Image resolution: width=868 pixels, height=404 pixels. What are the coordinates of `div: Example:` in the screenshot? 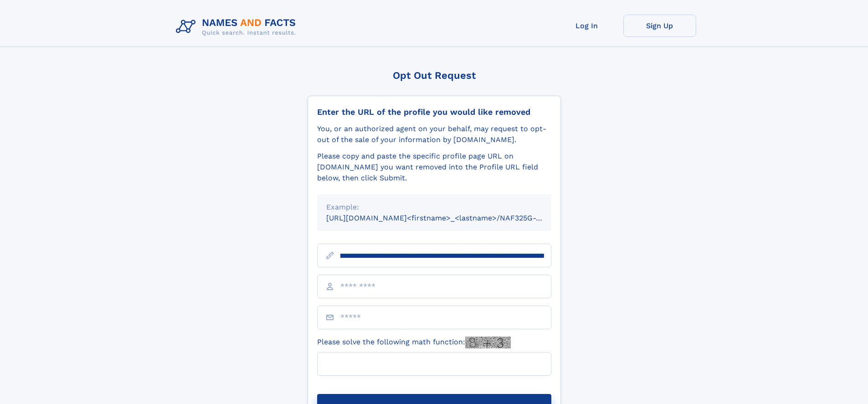 It's located at (434, 207).